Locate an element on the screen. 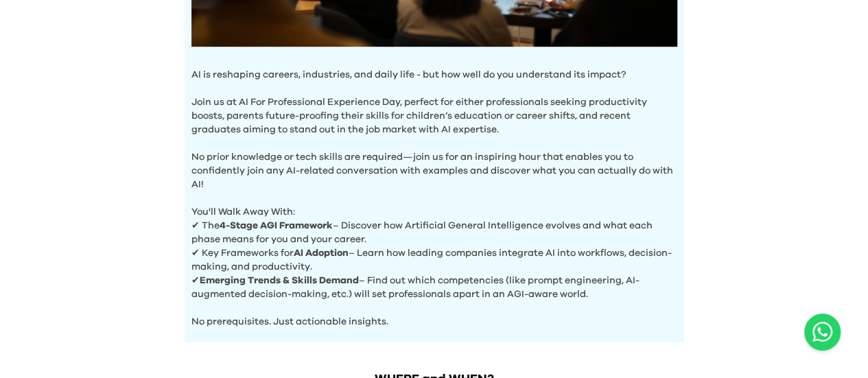 This screenshot has height=378, width=868. a: Chat with us on WhatsApp is located at coordinates (822, 332).